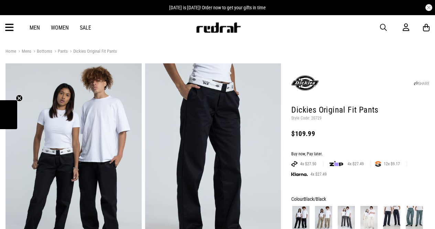  What do you see at coordinates (360, 154) in the screenshot?
I see `div: Buy now, Pay later.` at bounding box center [360, 154].